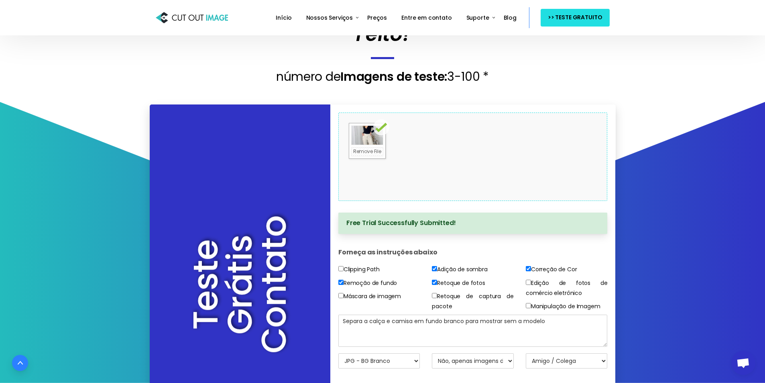 This screenshot has height=383, width=765. Describe the element at coordinates (330, 18) in the screenshot. I see `span: Nossos Serviços` at that location.